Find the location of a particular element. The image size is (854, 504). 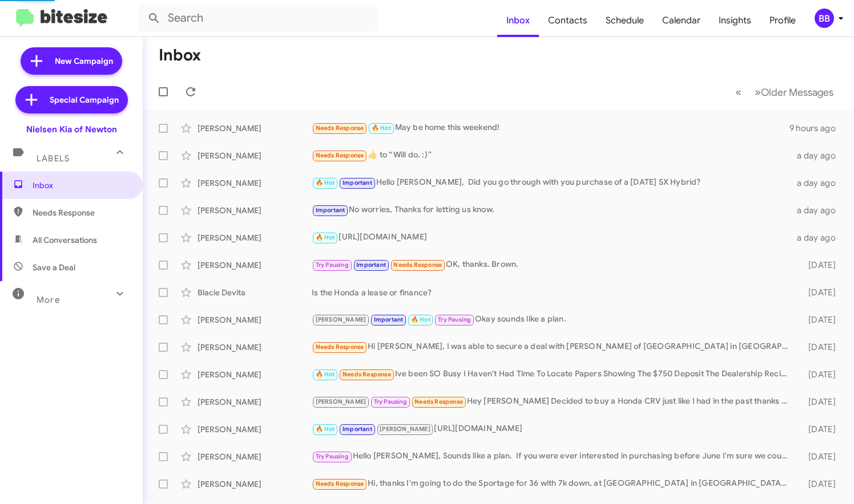

div: Blacie Devita is located at coordinates (255, 293).